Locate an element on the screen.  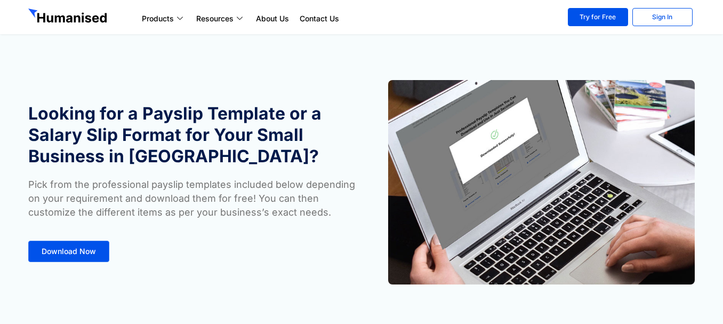
p: Pick from the professional payslip templates included below depending on your requirement and dow... is located at coordinates (192, 198).